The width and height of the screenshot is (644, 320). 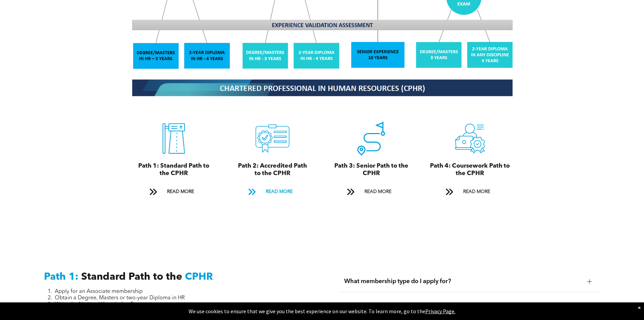 I want to click on span: What membership type do I apply for?, so click(x=463, y=282).